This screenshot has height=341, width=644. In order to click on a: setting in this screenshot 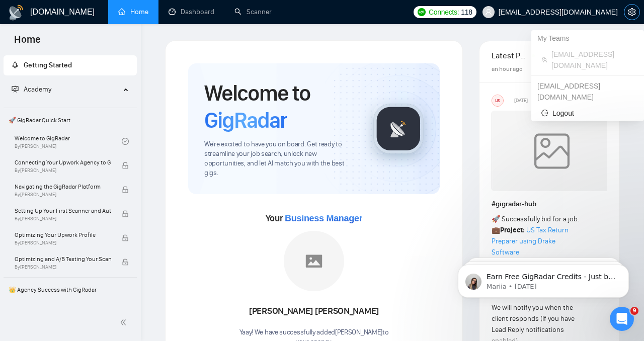, I will do `click(632, 12)`.